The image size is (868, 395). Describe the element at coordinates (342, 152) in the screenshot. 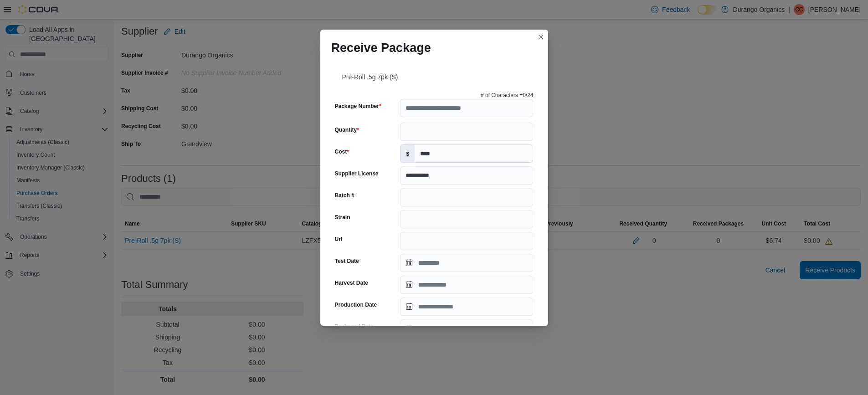

I see `label: Cost` at that location.